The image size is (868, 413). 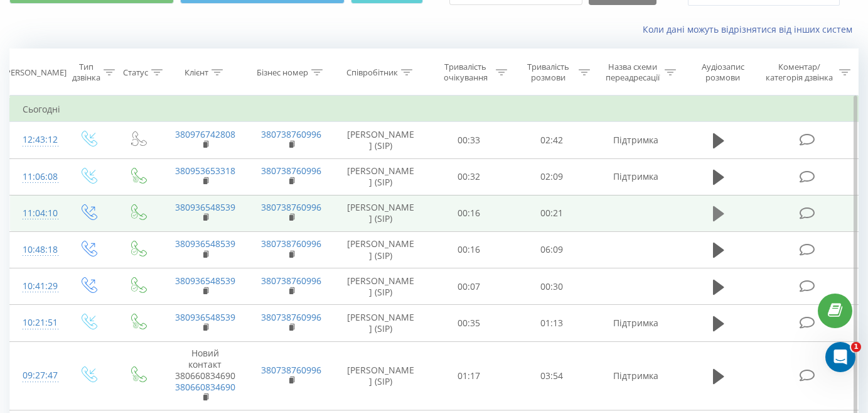 I want to click on a: 380976742808, so click(x=205, y=134).